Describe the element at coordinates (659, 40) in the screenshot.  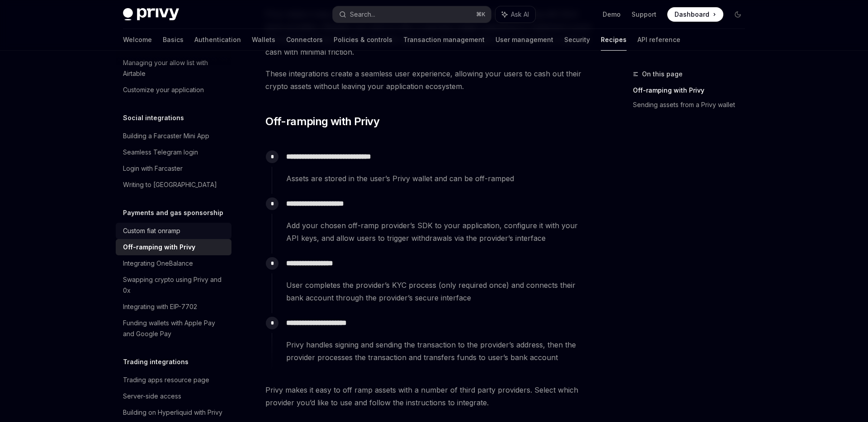
I see `a: API reference` at that location.